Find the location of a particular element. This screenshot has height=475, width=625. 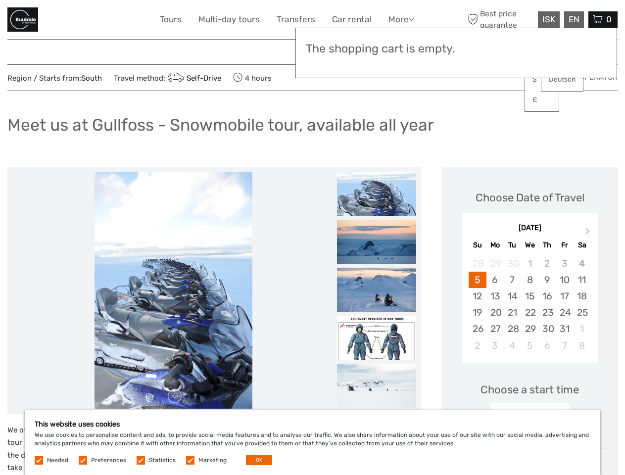

h3: The shopping cart is empty. is located at coordinates (456, 49).